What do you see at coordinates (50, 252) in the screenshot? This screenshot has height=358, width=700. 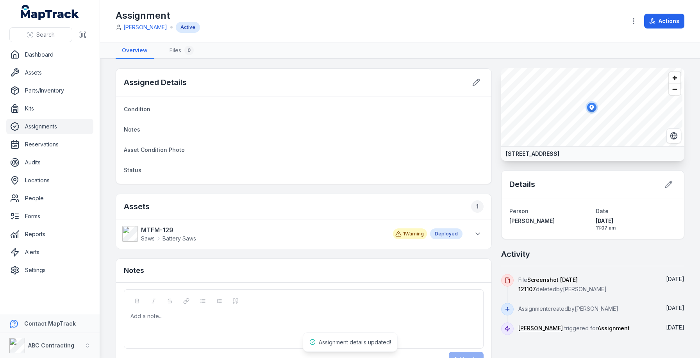 I see `a: Alerts` at bounding box center [50, 252].